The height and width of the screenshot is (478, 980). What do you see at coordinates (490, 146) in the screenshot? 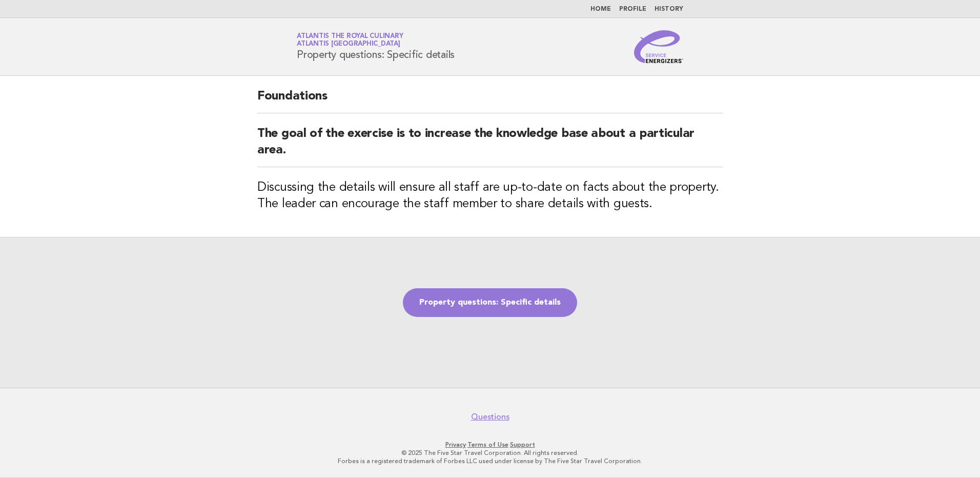
I see `h2: The goal of the exercise is to increase the knowledge base about a particular area.` at bounding box center [490, 146].